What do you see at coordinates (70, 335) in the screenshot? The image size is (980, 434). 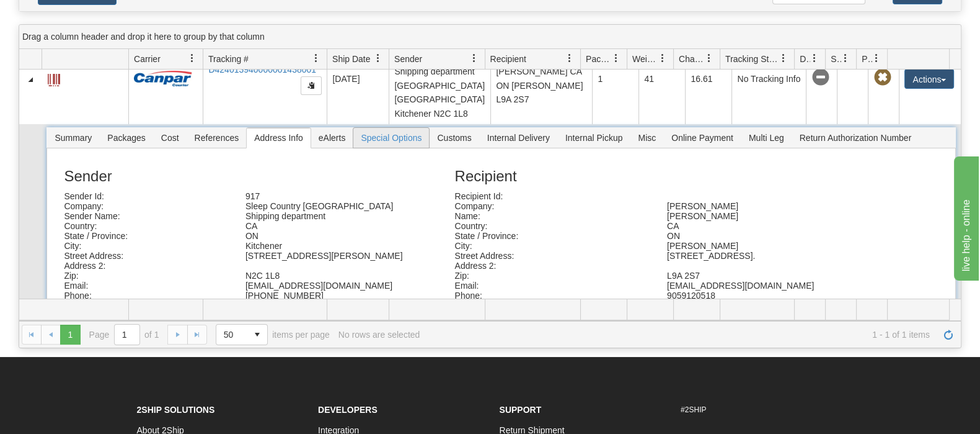 I see `span: Page 1` at bounding box center [70, 335].